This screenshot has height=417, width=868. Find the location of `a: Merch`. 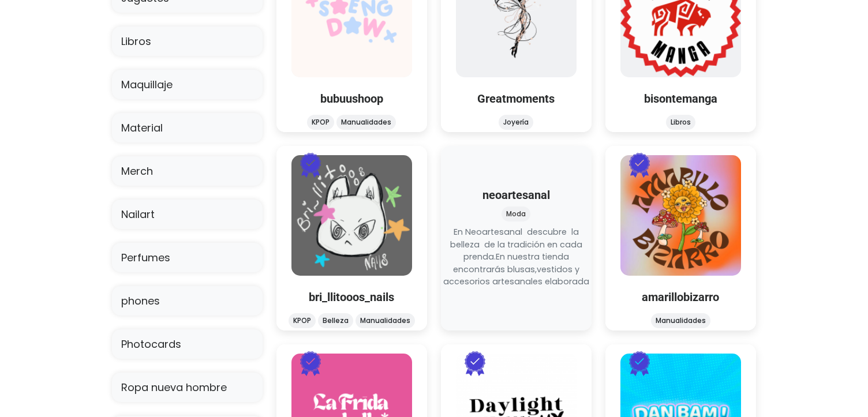

a: Merch is located at coordinates (187, 171).